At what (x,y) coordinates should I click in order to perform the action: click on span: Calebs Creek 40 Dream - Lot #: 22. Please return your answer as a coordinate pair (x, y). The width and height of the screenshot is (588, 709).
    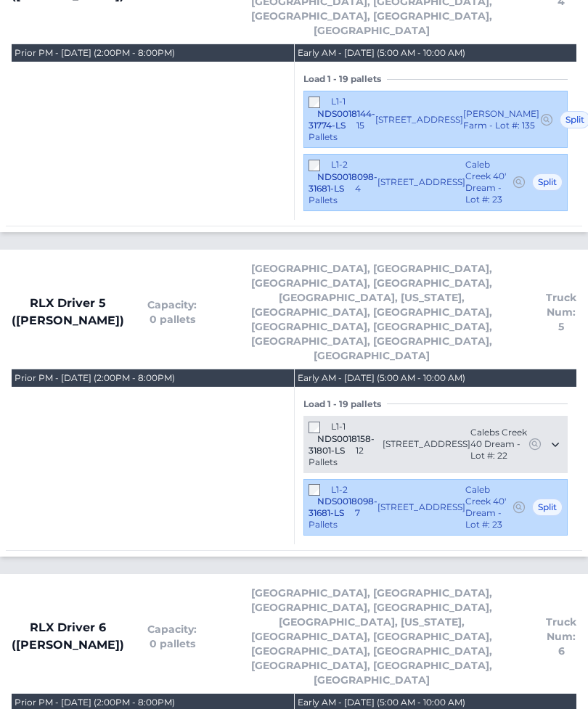
    Looking at the image, I should click on (499, 444).